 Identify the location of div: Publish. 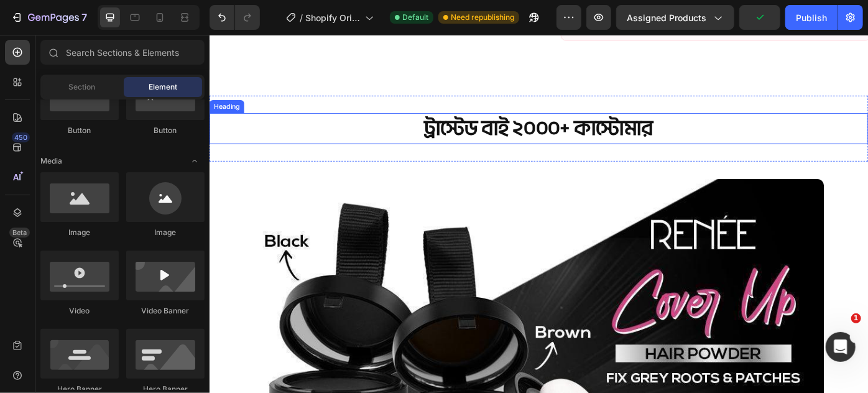
(811, 17).